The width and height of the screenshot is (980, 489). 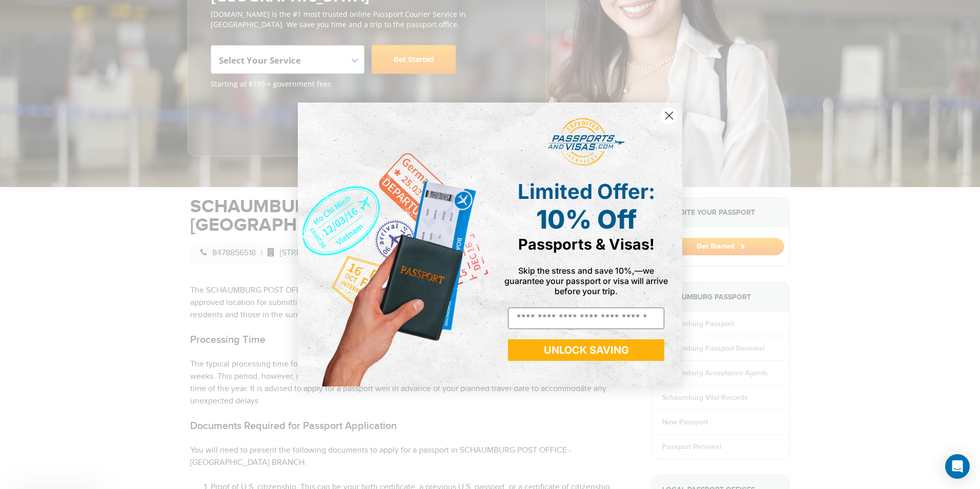 I want to click on img: passports and visas, so click(x=586, y=142).